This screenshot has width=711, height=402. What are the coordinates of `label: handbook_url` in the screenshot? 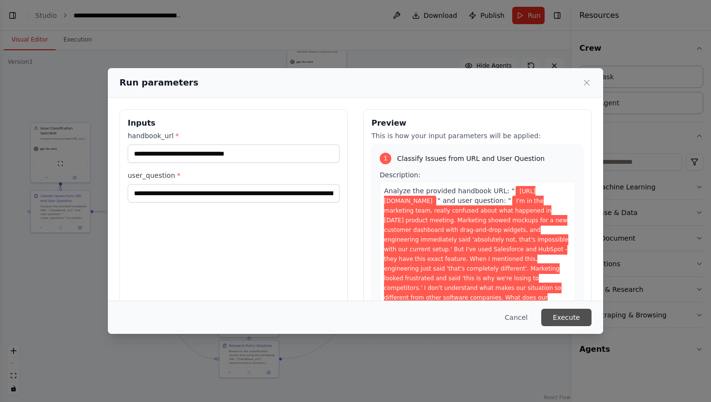 It's located at (234, 136).